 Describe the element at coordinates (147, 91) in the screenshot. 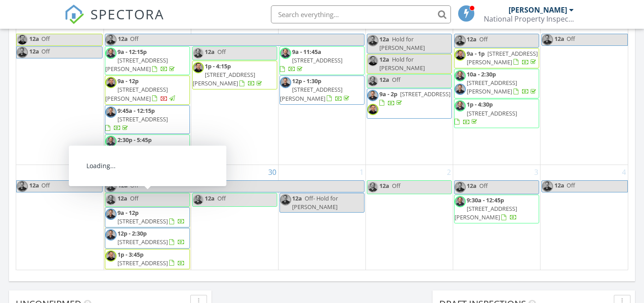

I see `td: Go to September 22, 2025` at that location.